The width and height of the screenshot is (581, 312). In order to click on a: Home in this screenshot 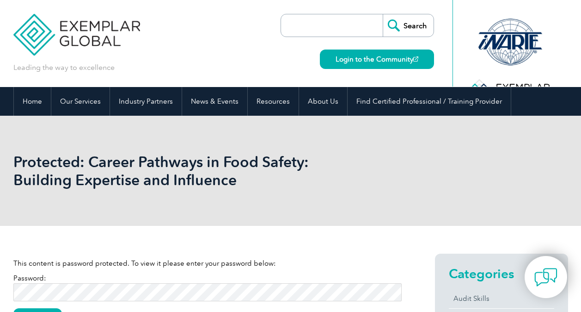, I will do `click(32, 101)`.